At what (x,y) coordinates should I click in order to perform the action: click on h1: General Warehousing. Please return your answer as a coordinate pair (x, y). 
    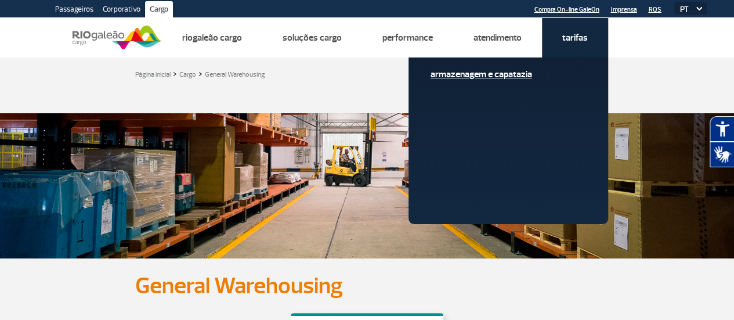
    Looking at the image, I should click on (368, 286).